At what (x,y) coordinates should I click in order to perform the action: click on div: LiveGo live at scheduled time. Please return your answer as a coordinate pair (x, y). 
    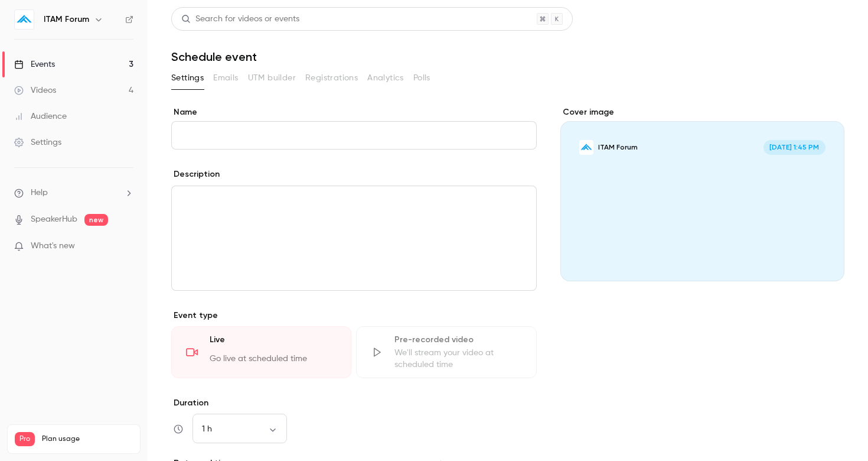
    Looking at the image, I should click on (261, 352).